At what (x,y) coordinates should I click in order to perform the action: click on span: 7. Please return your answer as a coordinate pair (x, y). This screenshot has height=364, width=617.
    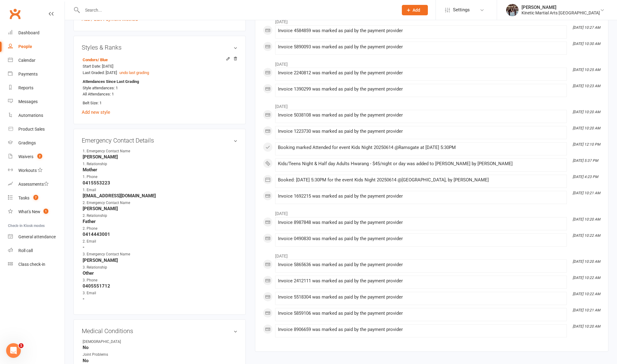
    Looking at the image, I should click on (36, 197).